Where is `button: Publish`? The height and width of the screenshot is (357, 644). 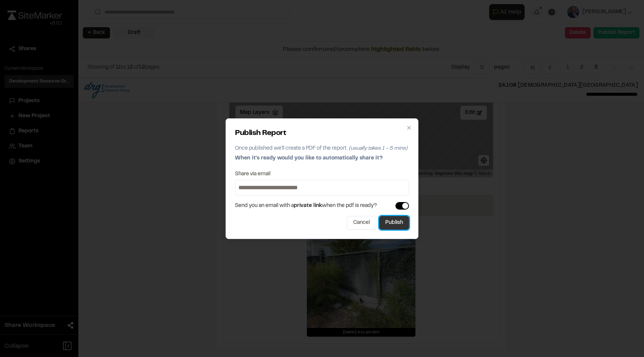
button: Publish is located at coordinates (394, 223).